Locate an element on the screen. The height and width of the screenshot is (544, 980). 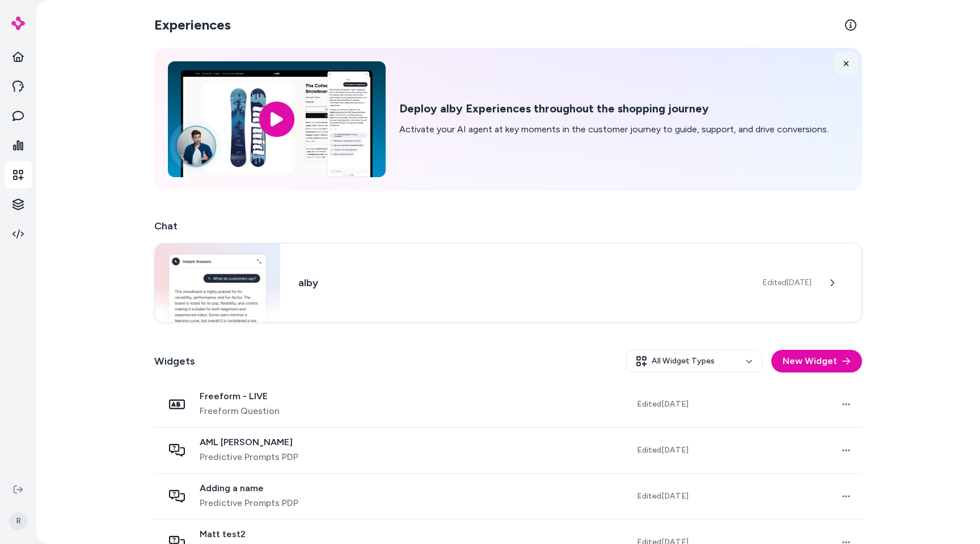
span: Freeform Question is located at coordinates (239, 410).